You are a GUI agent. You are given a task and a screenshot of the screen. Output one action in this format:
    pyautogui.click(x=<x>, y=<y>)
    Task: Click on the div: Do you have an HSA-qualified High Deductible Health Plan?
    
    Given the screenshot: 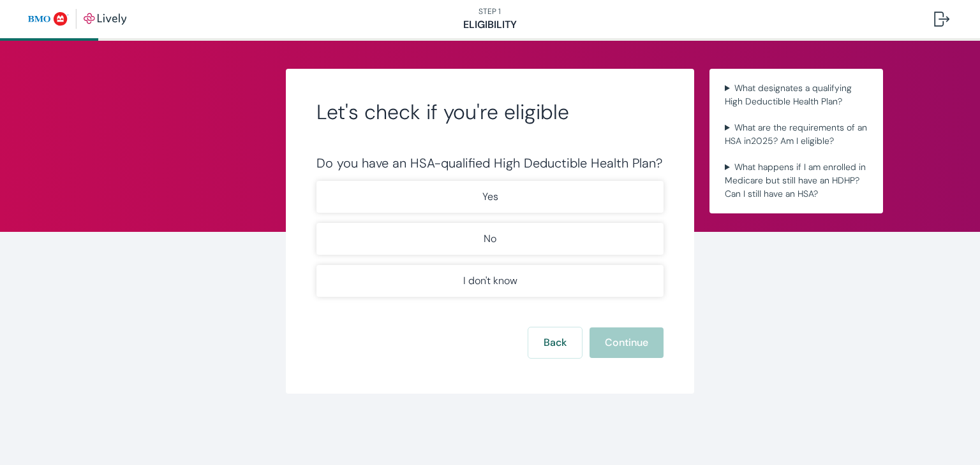 What is the action you would take?
    pyautogui.click(x=490, y=163)
    